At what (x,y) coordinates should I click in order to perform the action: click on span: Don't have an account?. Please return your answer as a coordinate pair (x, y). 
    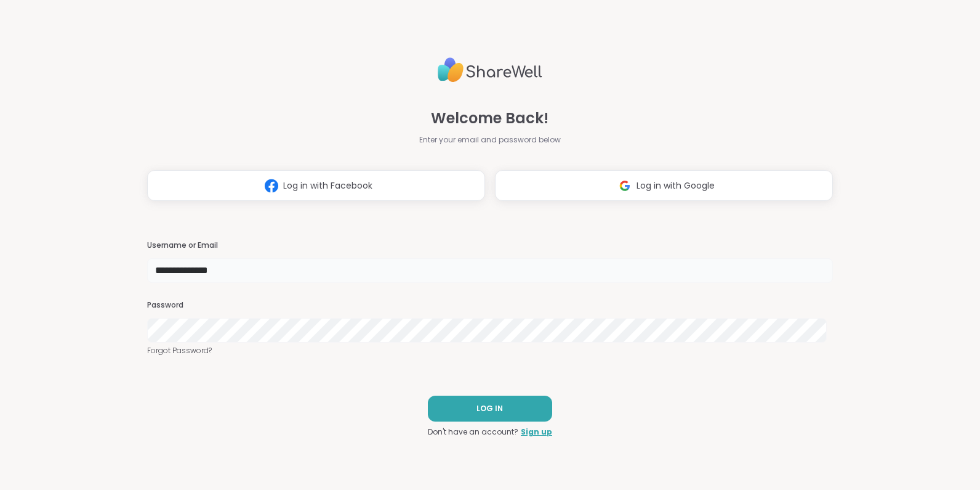
    Looking at the image, I should click on (473, 432).